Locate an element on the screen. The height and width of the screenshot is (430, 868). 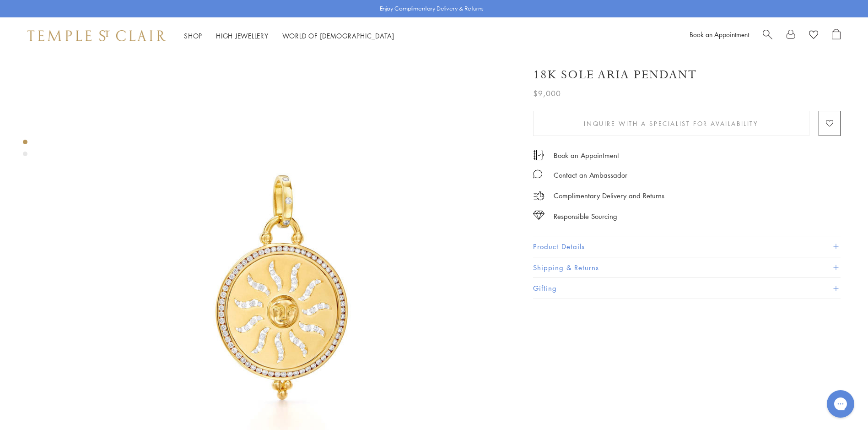
img: Temple St. Clair is located at coordinates (97, 36).